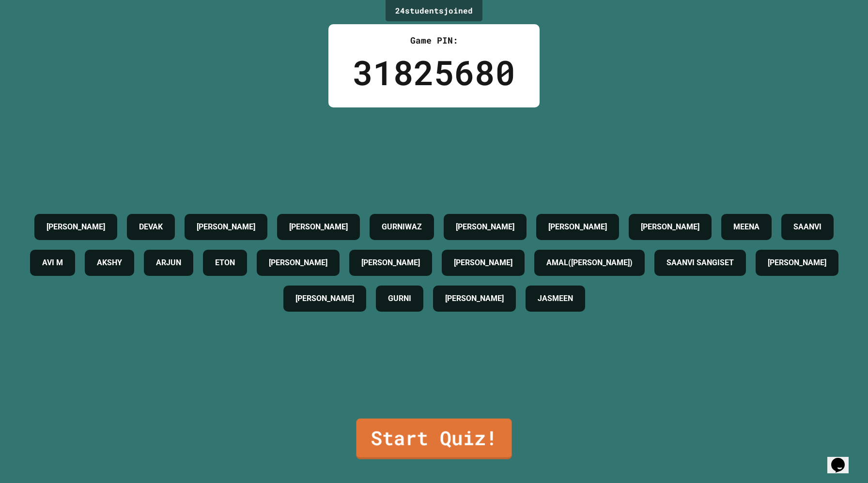  Describe the element at coordinates (746, 227) in the screenshot. I see `h4: MEENA` at that location.